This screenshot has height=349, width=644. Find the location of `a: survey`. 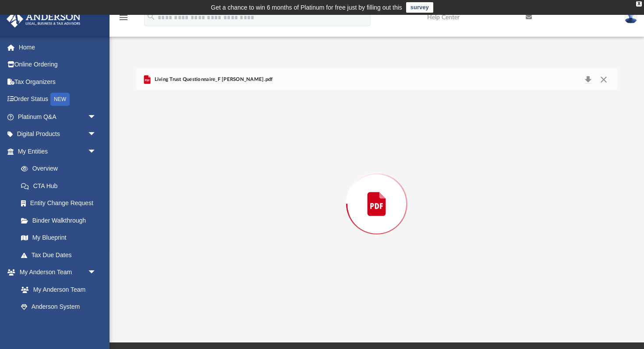

a: survey is located at coordinates (420, 8).